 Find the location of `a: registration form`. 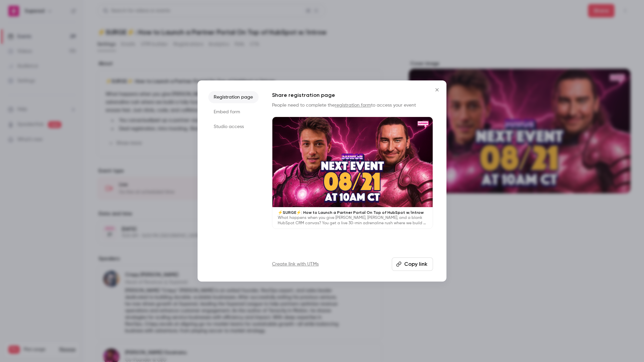

a: registration form is located at coordinates (353, 105).